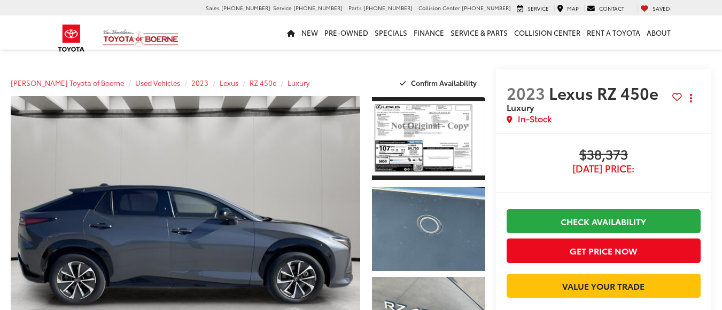  What do you see at coordinates (346, 33) in the screenshot?
I see `a: Pre-Owned` at bounding box center [346, 33].